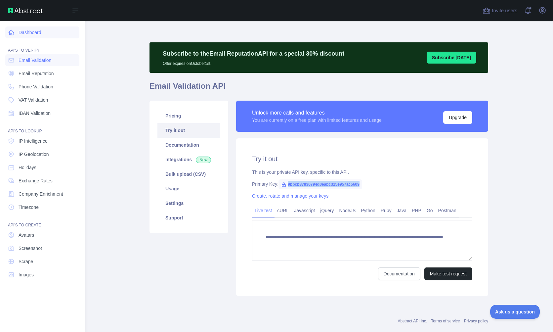 The height and width of the screenshot is (332, 553). I want to click on a: Settings, so click(189, 203).